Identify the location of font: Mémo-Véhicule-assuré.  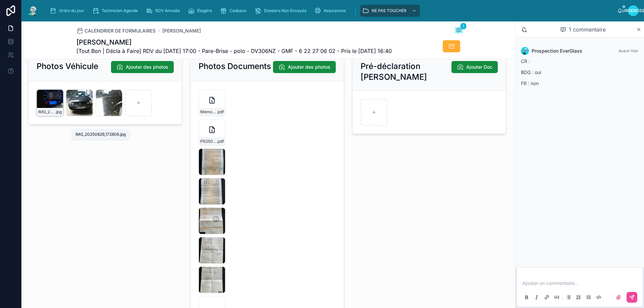
(223, 112).